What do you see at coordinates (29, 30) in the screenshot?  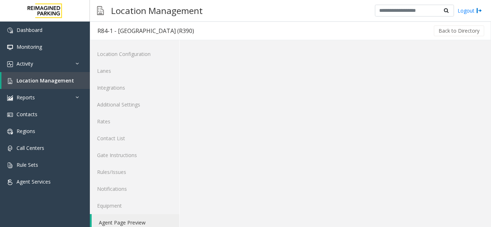 I see `span: Dashboard` at bounding box center [29, 30].